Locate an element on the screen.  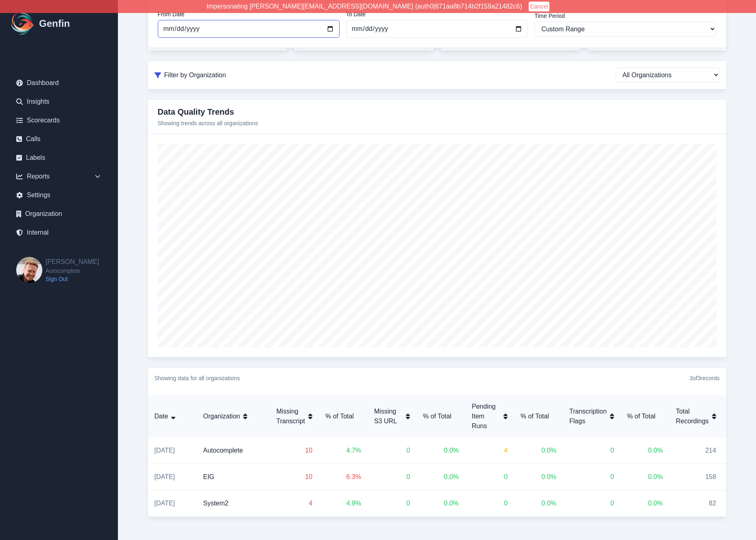
td: 82 is located at coordinates (696, 503).